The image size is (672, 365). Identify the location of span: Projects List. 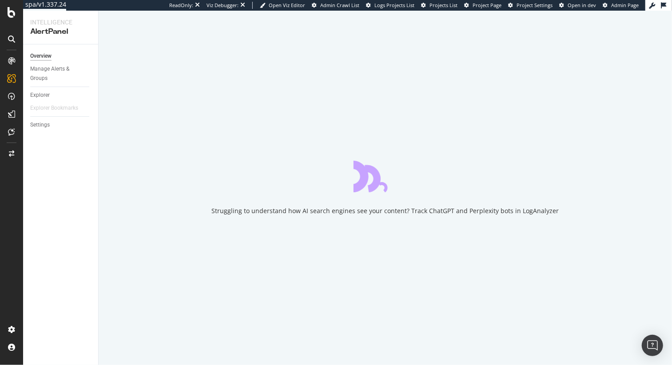
(443, 5).